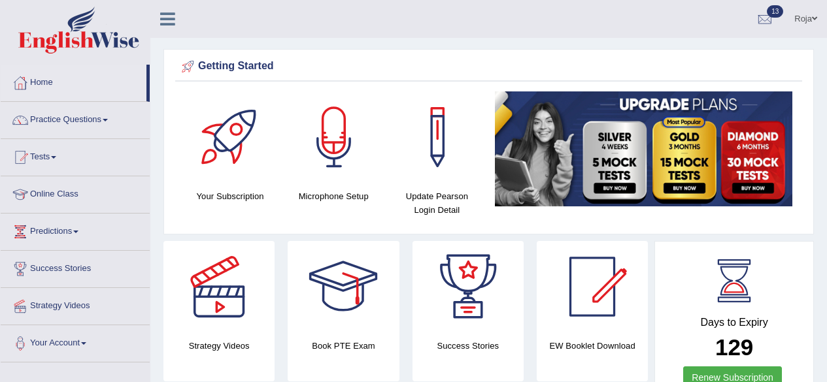  Describe the element at coordinates (734, 347) in the screenshot. I see `b: 129` at that location.